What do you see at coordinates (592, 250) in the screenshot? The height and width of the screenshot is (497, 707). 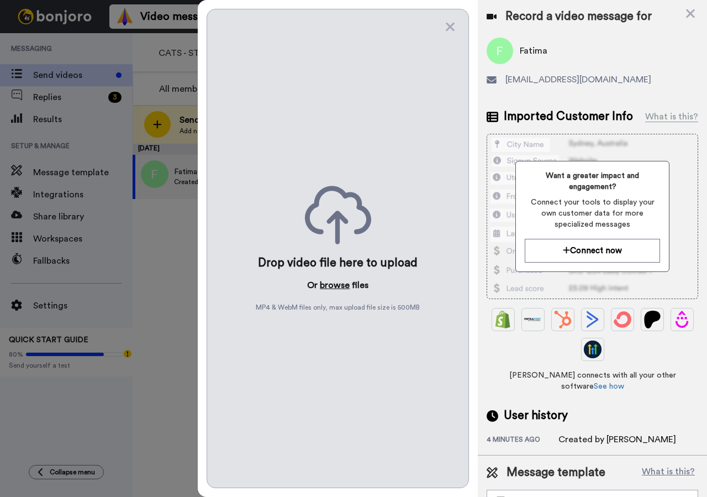 I see `a: Connect now` at bounding box center [592, 250].